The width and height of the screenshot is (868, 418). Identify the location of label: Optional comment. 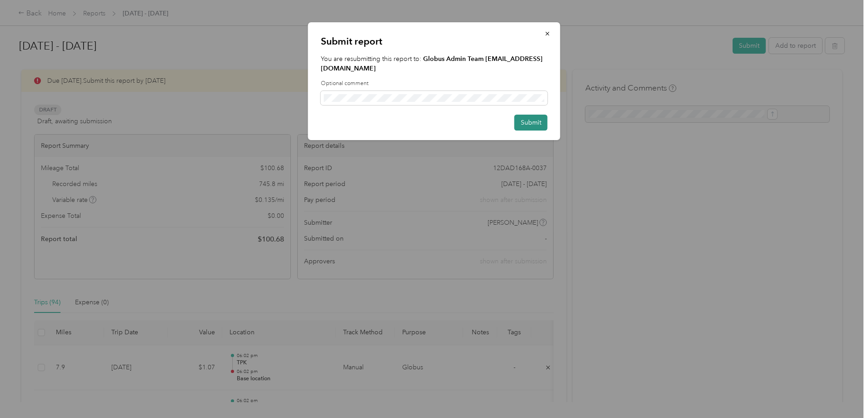
(434, 84).